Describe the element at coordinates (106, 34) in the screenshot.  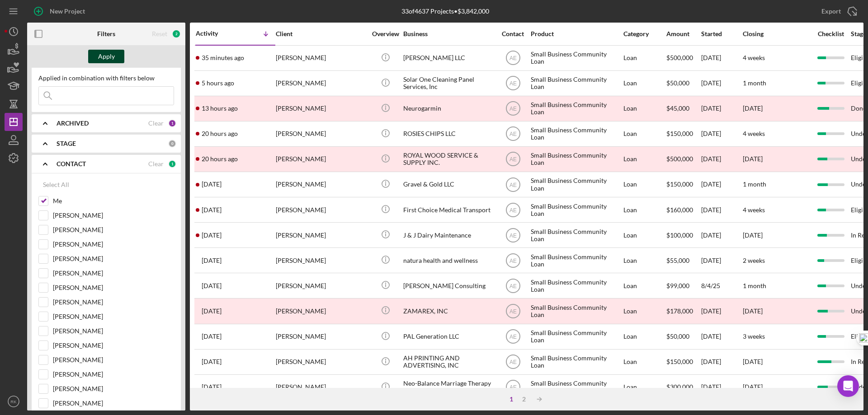
I see `b: Filters` at that location.